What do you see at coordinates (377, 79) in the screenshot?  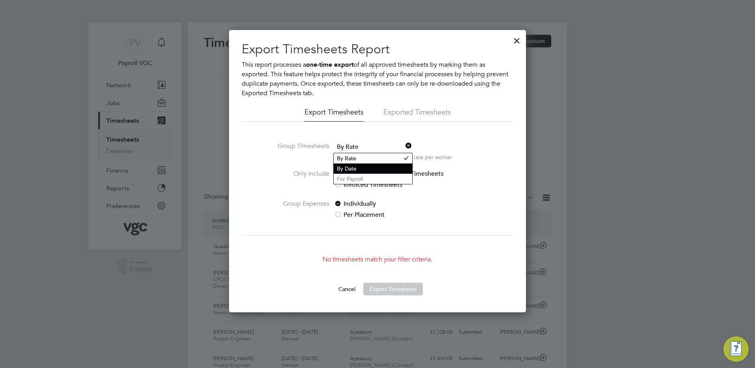 I see `p: This report processes a of all approved timesheets by marking them as exported. This feature help...` at bounding box center [377, 79].